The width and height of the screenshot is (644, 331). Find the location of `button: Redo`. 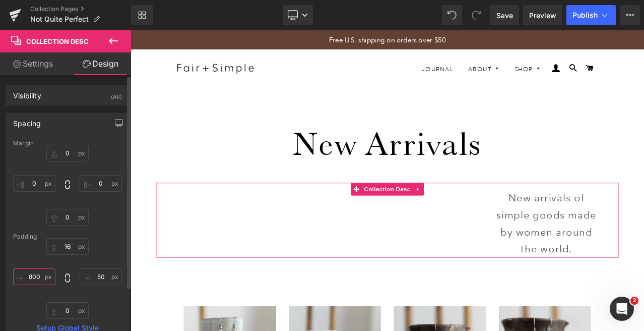

button: Redo is located at coordinates (476, 15).